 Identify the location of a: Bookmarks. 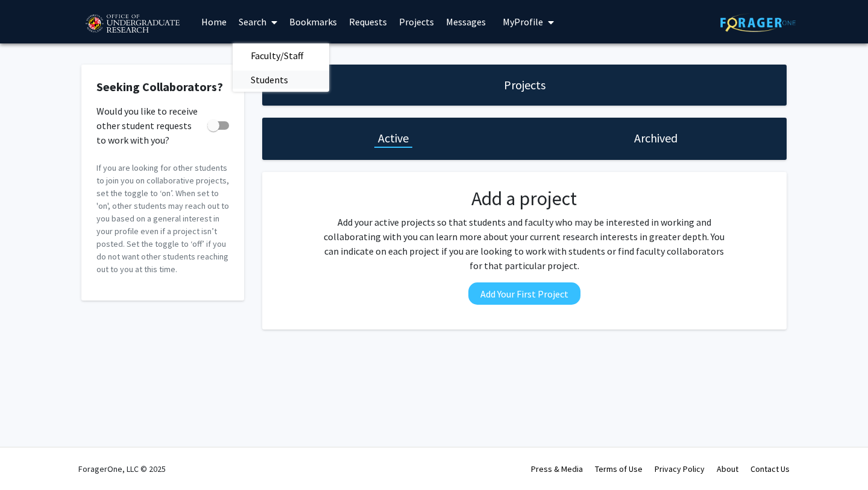
(313, 21).